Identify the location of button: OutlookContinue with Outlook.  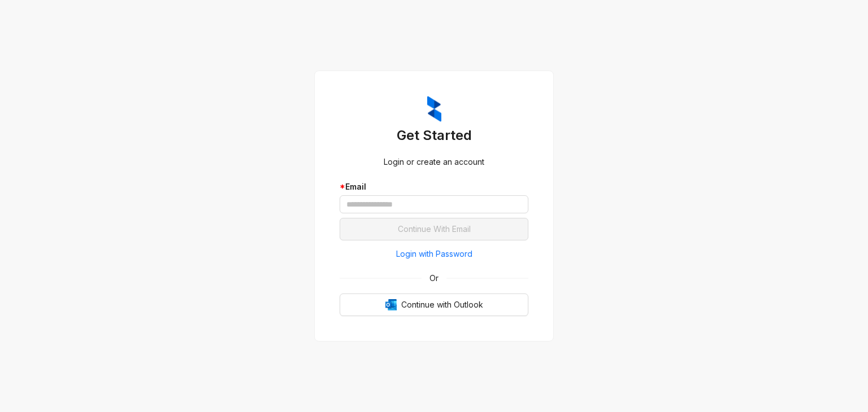
(434, 305).